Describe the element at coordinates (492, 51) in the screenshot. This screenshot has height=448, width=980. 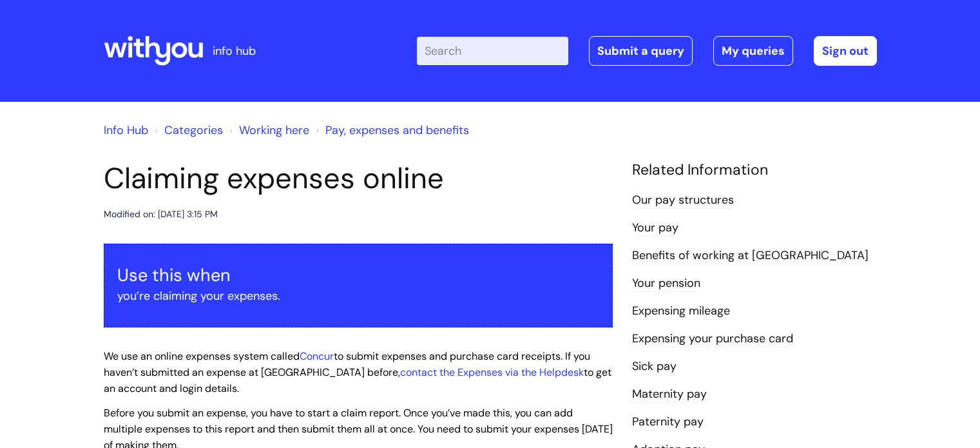
I see `input: Search` at that location.